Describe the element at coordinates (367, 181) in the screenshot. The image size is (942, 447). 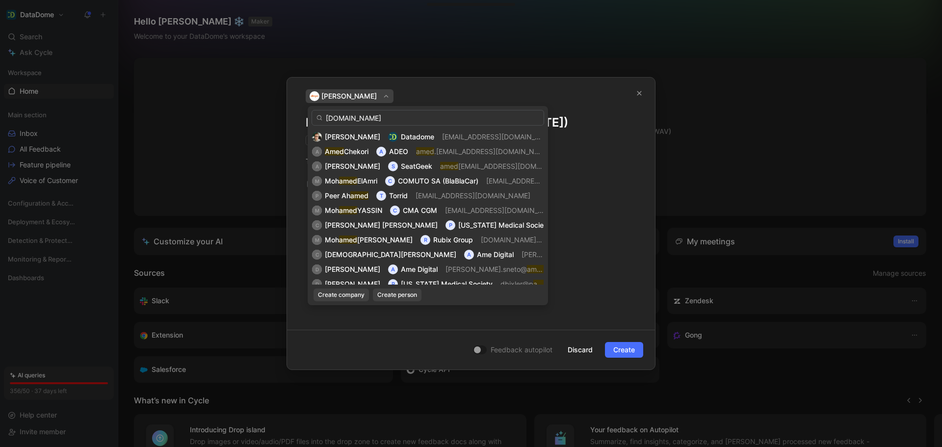
I see `span: ElAmri` at that location.